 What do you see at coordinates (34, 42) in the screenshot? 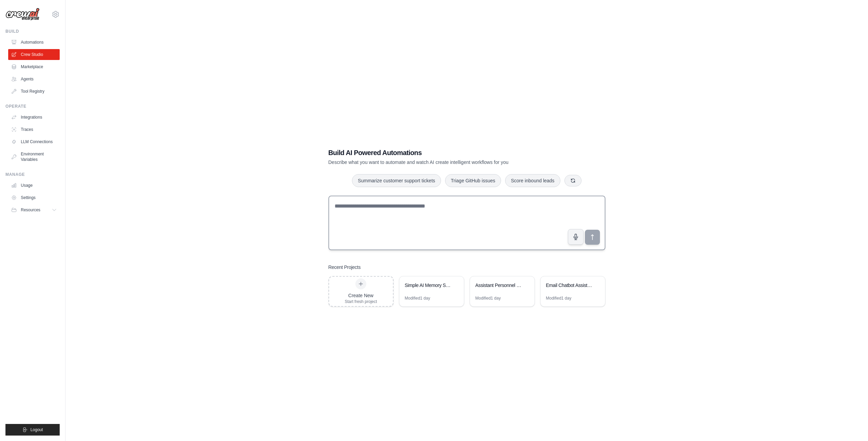
I see `a: Automations` at bounding box center [34, 42].